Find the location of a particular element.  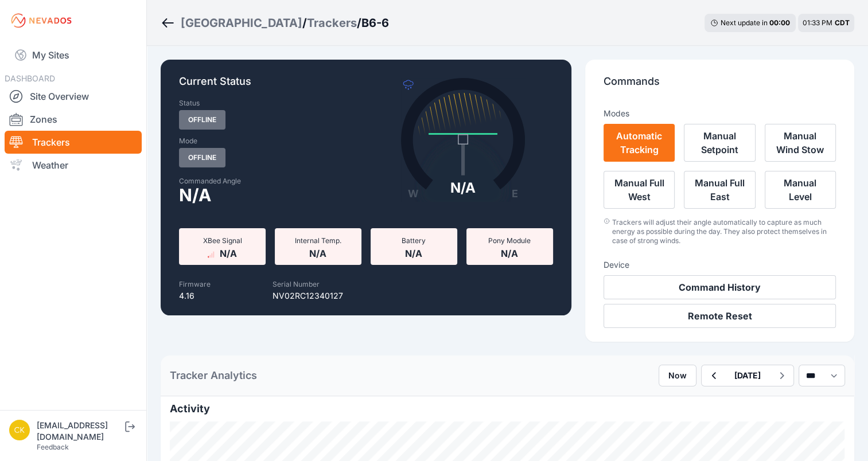

span: Next update in is located at coordinates (745, 22).